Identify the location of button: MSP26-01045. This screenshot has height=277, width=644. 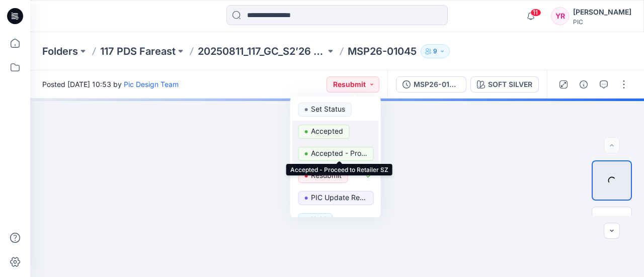
(431, 84).